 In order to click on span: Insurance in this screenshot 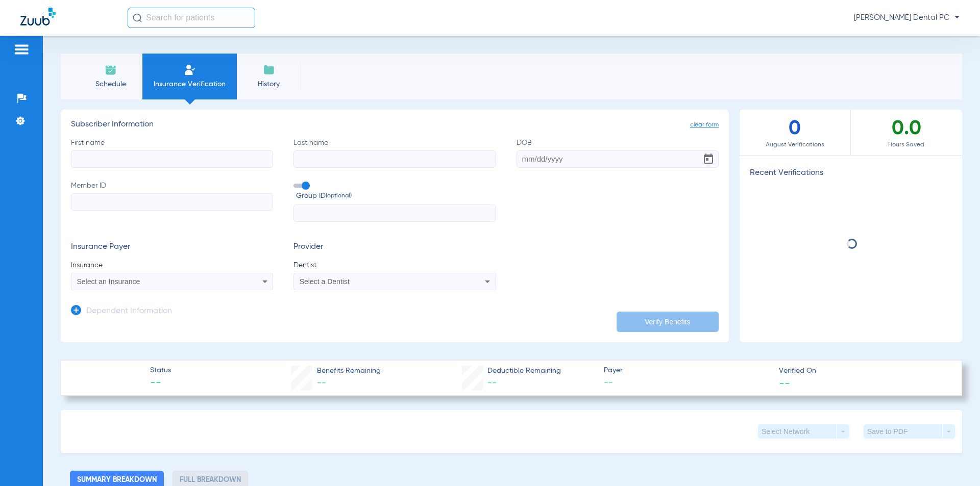, I will do `click(172, 265)`.